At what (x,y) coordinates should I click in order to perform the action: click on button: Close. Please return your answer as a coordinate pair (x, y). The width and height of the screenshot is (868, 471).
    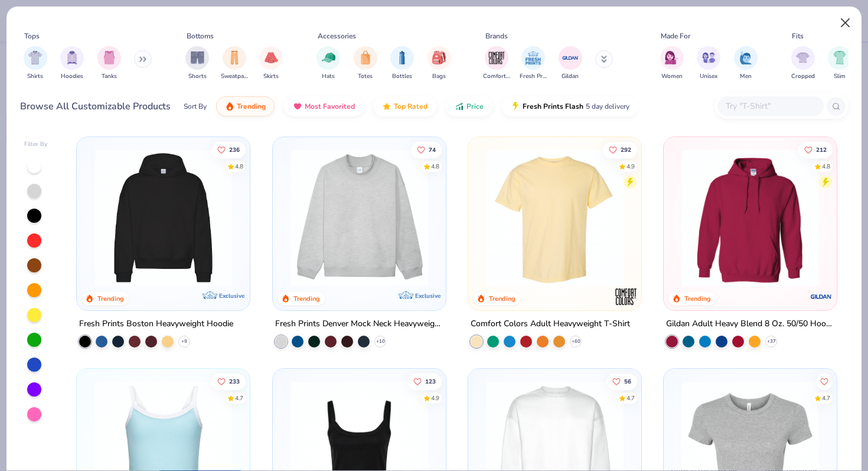
    Looking at the image, I should click on (846, 23).